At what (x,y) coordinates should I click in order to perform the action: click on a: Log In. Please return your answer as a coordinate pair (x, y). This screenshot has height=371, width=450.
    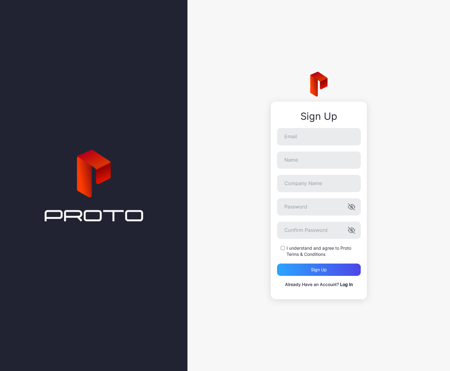
    Looking at the image, I should click on (346, 284).